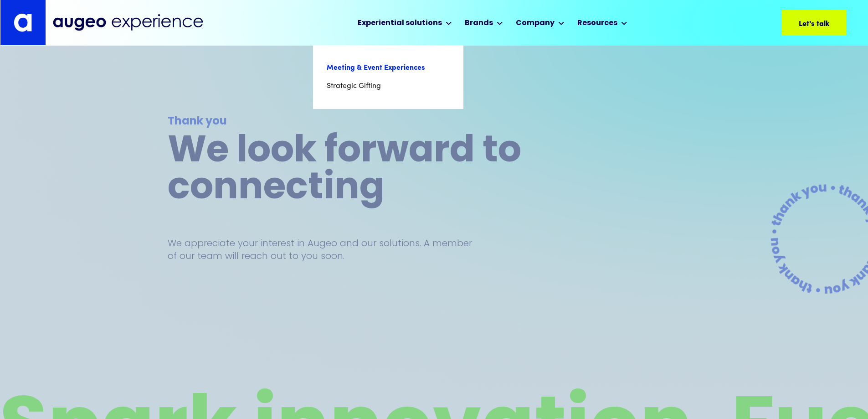  Describe the element at coordinates (388, 86) in the screenshot. I see `a: Strategic Gifting` at that location.